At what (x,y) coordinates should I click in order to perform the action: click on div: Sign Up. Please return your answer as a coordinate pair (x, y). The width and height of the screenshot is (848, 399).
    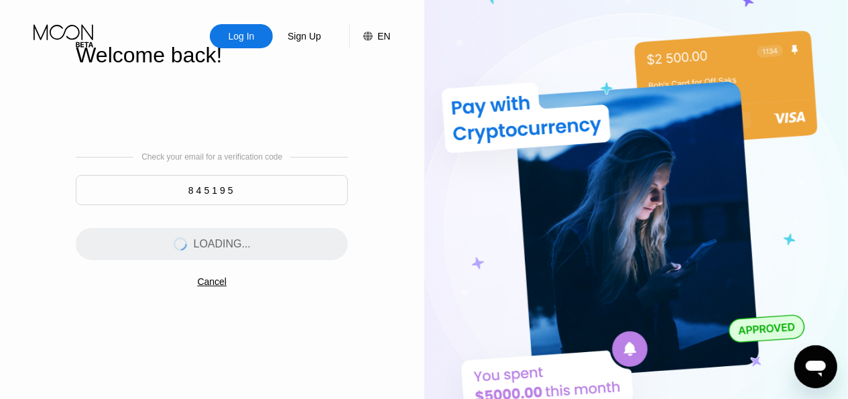
    Looking at the image, I should click on (304, 36).